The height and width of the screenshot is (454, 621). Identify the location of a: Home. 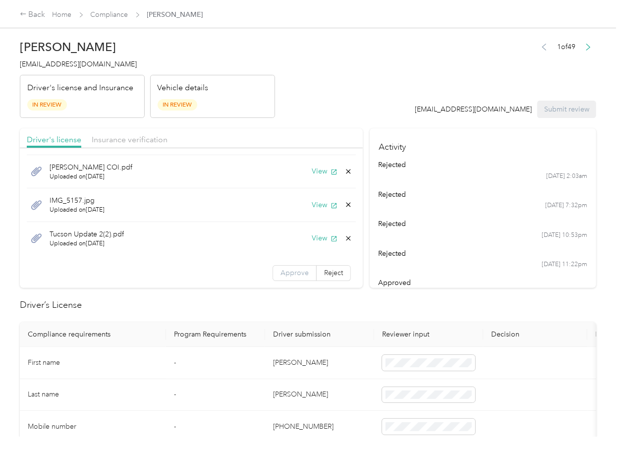
(62, 14).